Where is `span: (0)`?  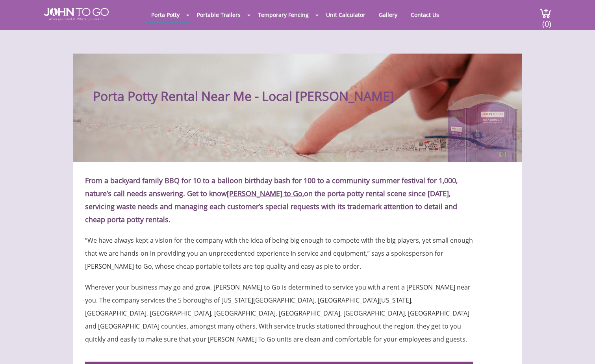
span: (0) is located at coordinates (547, 21).